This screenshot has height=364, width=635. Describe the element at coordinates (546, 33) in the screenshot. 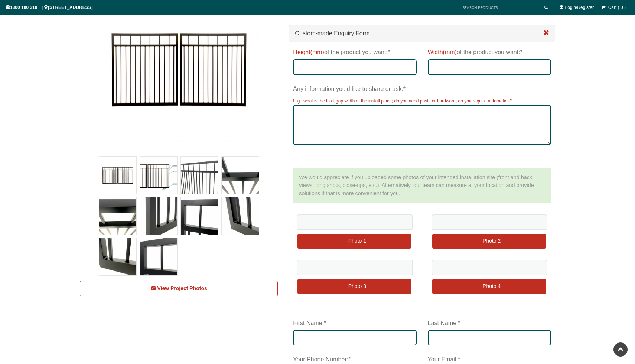

I see `a: Close` at that location.